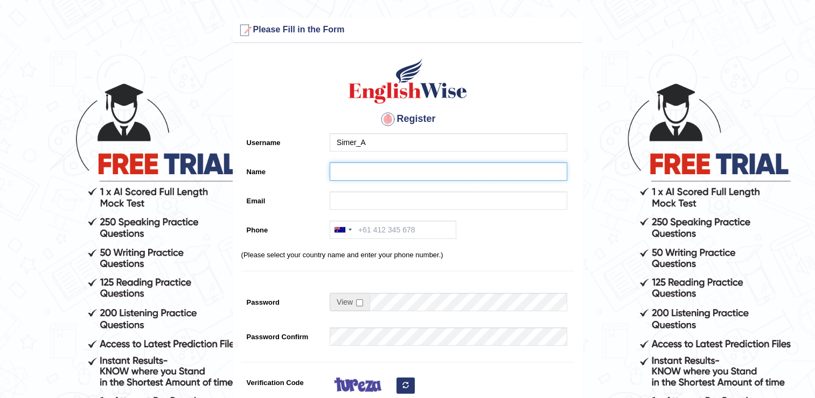 The width and height of the screenshot is (815, 398). I want to click on label: Phone, so click(283, 227).